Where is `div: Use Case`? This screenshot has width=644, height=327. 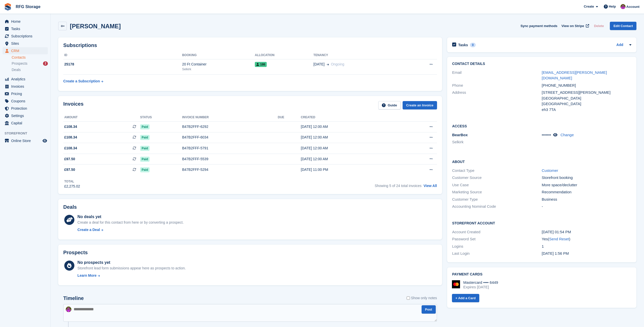
div: Use Case is located at coordinates (497, 185).